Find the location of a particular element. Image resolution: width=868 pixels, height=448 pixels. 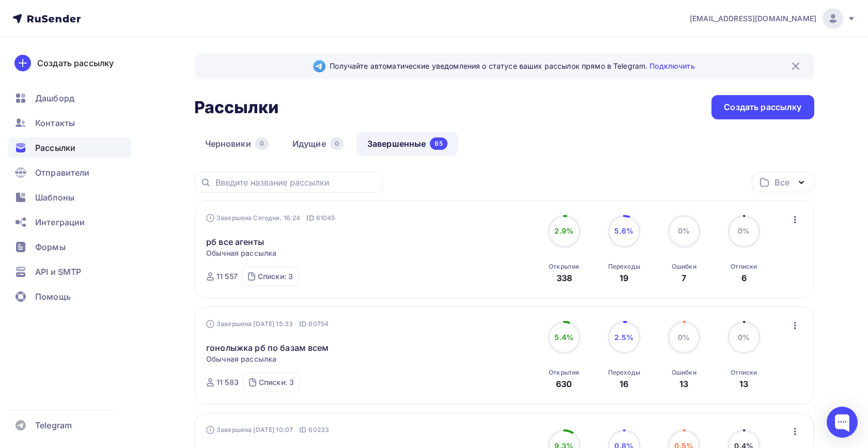

a: Контакты is located at coordinates (70, 123).